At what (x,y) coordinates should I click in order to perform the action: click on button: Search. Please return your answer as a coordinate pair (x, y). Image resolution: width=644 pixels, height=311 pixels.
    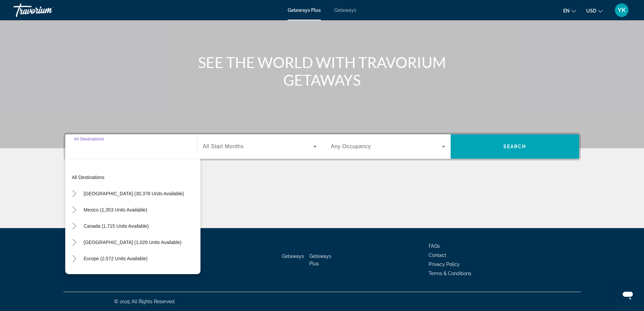
    Looking at the image, I should click on (515, 147).